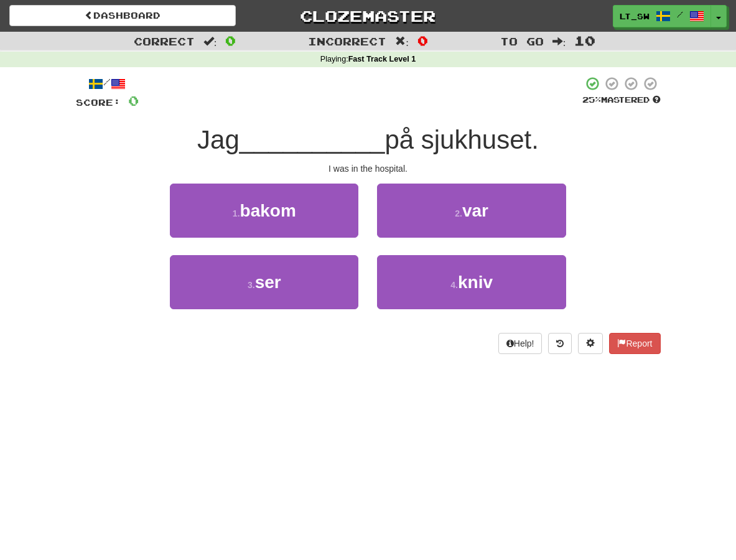  Describe the element at coordinates (98, 102) in the screenshot. I see `span: Score:` at that location.